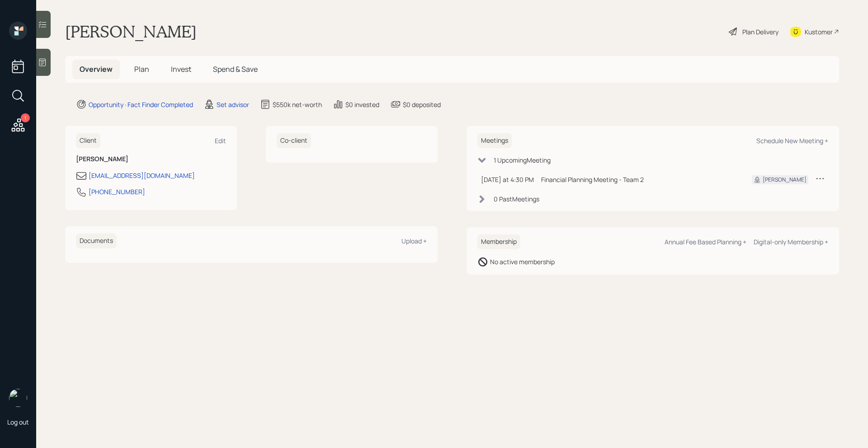 The height and width of the screenshot is (448, 868). I want to click on h6: Documents, so click(96, 241).